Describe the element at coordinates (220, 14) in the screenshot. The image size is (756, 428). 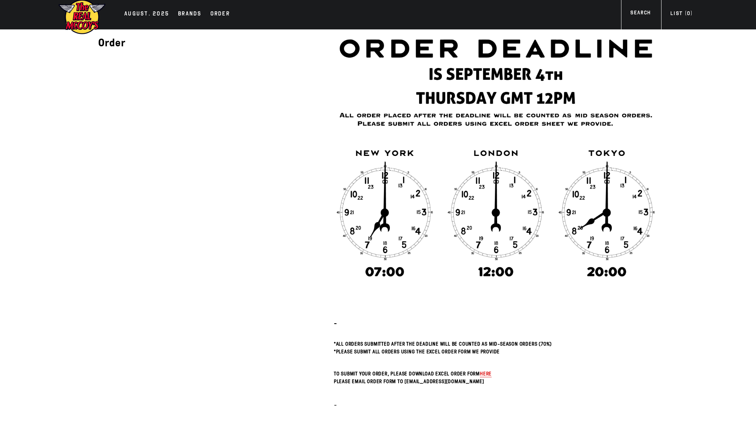
I see `div: Order` at that location.